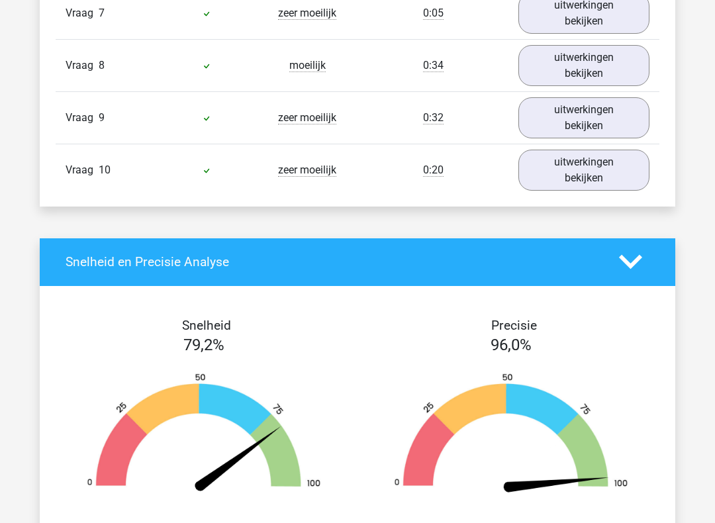 The width and height of the screenshot is (715, 523). What do you see at coordinates (433, 118) in the screenshot?
I see `span: 0:32` at bounding box center [433, 118].